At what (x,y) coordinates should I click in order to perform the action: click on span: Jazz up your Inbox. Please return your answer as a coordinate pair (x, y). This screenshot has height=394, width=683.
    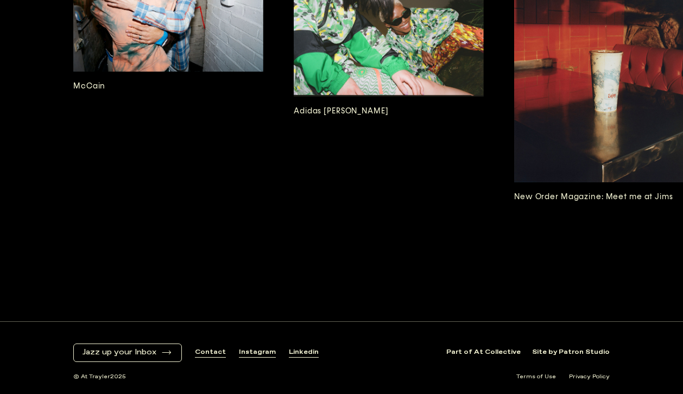
    Looking at the image, I should click on (119, 352).